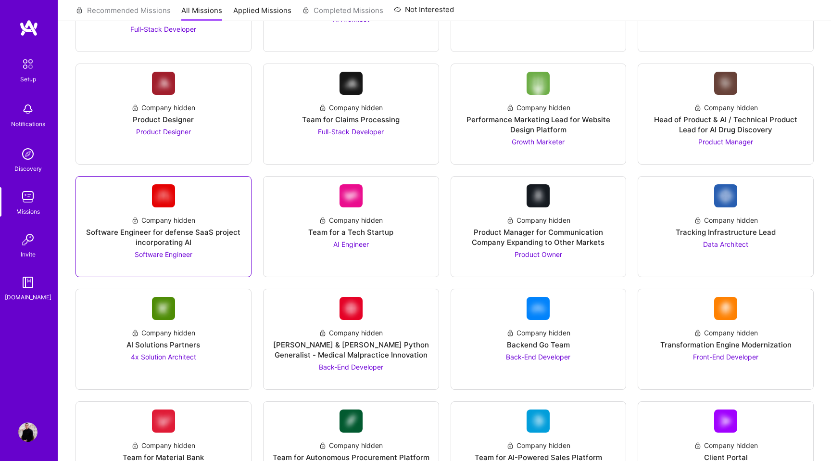 Image resolution: width=831 pixels, height=461 pixels. I want to click on a: Company LogoCompany hiddenBackend Go TeamBack-End Developer, so click(539, 339).